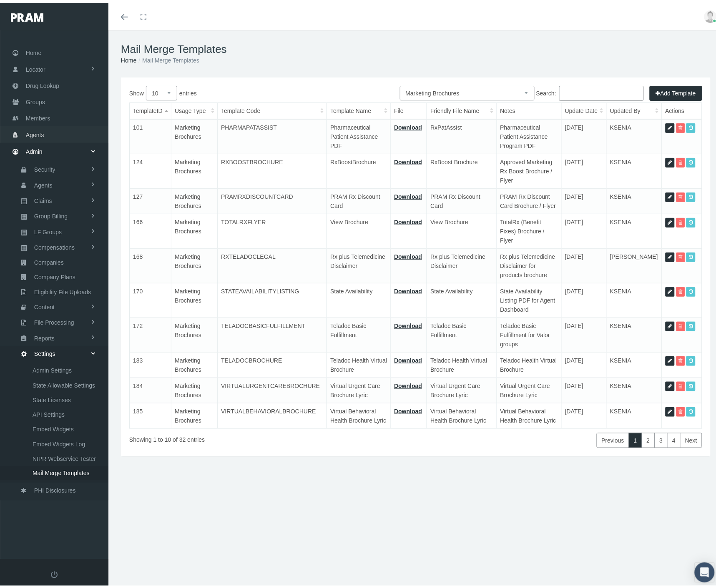 The width and height of the screenshot is (716, 588). I want to click on img: PRAM_20_x_78.png, so click(27, 14).